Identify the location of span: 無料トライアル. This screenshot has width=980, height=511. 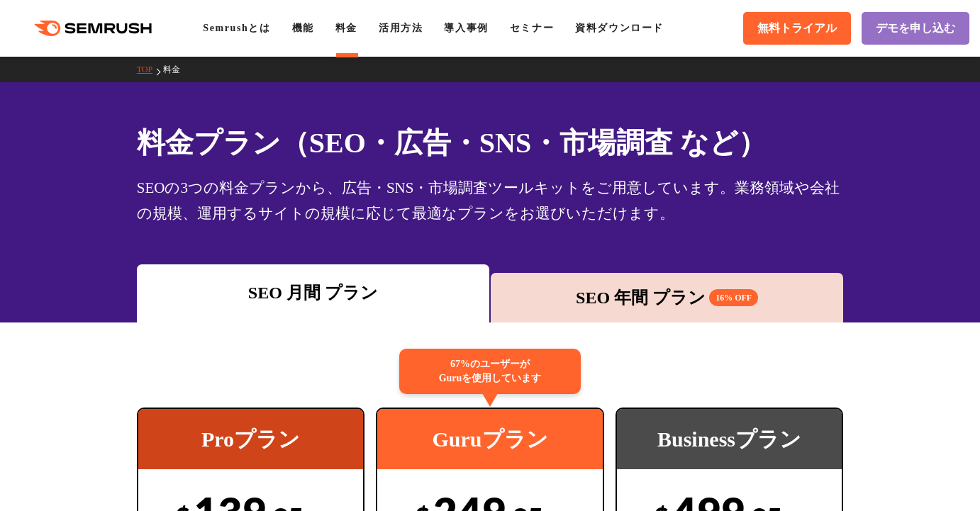
(797, 29).